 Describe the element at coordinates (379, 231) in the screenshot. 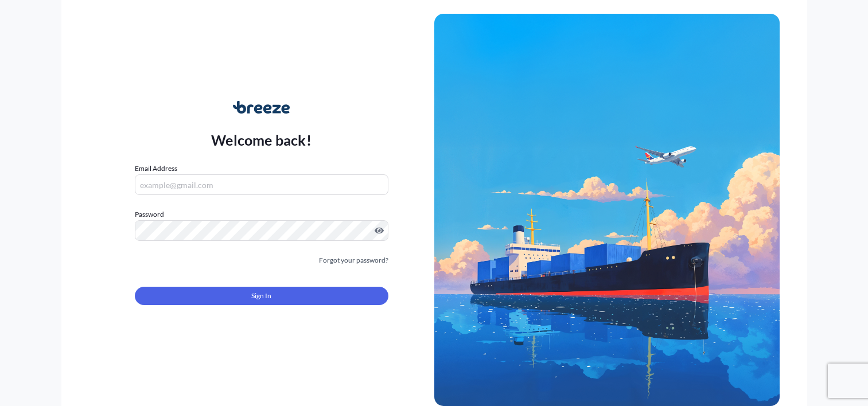

I see `button: Show password` at that location.